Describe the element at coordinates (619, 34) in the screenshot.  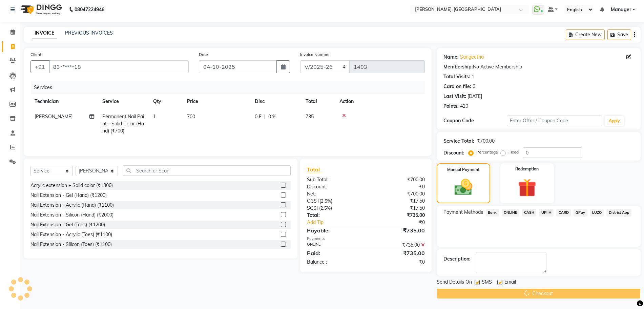
I see `button: Save` at that location.